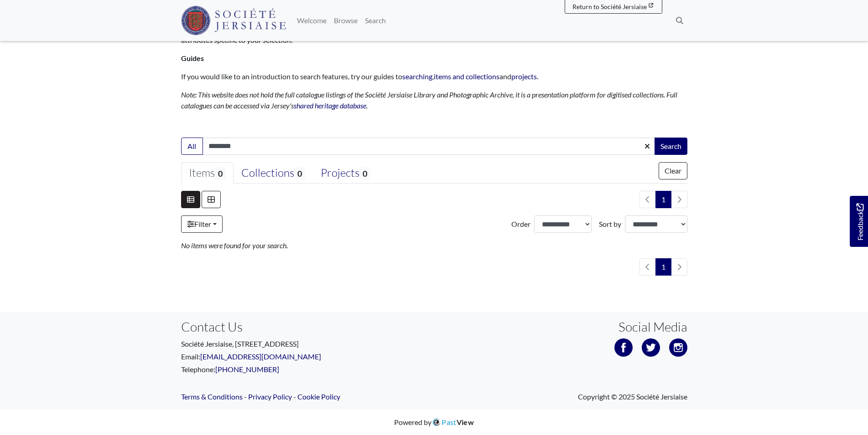 This screenshot has height=435, width=868. Describe the element at coordinates (610, 224) in the screenshot. I see `label: Sort by` at that location.